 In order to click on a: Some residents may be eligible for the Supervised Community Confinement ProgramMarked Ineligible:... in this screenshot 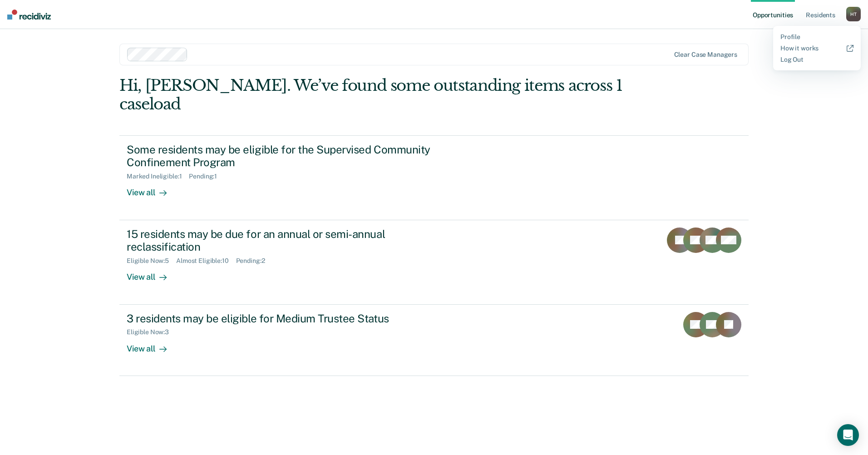, I will do `click(434, 177)`.